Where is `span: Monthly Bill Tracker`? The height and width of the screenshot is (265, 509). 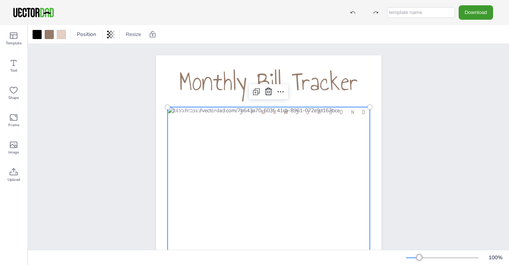 span: Monthly Bill Tracker is located at coordinates (268, 81).